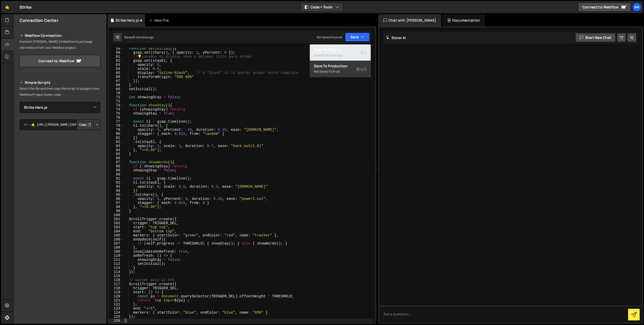 This screenshot has width=644, height=325. What do you see at coordinates (116, 142) in the screenshot?
I see `div: 82` at bounding box center [116, 142].